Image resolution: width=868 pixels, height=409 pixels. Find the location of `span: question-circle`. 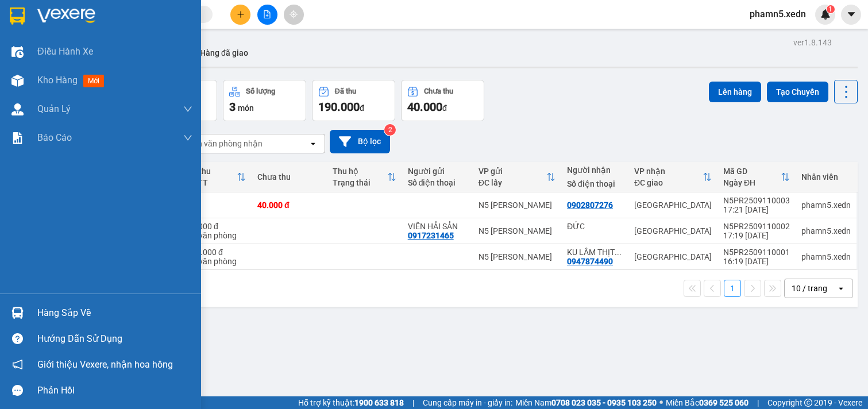

span: question-circle is located at coordinates (17, 338).